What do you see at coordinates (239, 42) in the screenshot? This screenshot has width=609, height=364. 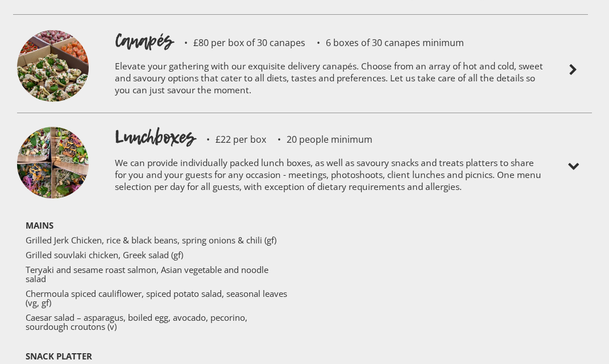 I see `p: £80 per box of 30 canapes` at bounding box center [239, 42].